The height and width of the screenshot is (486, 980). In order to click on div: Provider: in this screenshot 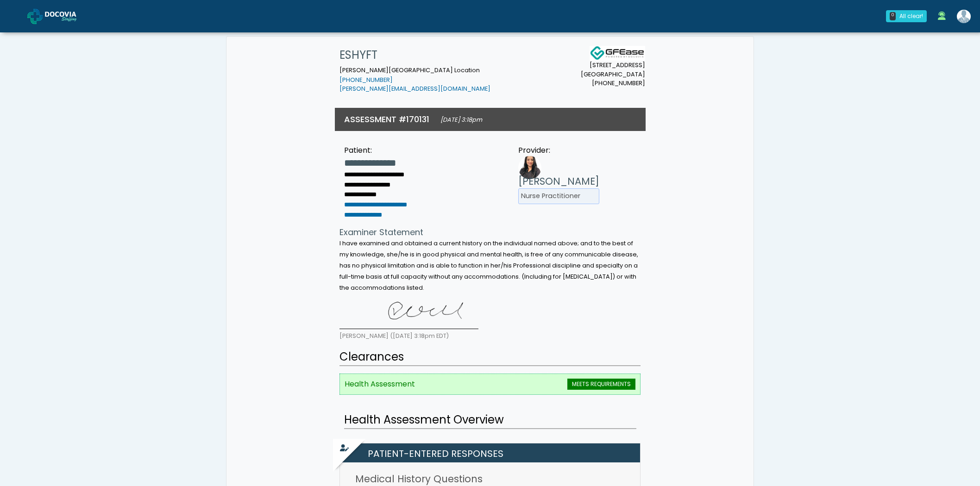, I will do `click(558, 150)`.